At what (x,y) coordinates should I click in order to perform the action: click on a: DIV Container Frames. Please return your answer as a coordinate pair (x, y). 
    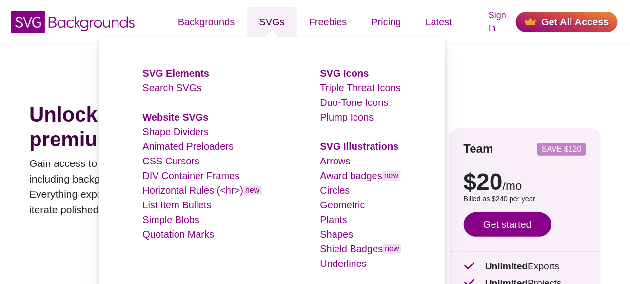
    Looking at the image, I should click on (191, 176).